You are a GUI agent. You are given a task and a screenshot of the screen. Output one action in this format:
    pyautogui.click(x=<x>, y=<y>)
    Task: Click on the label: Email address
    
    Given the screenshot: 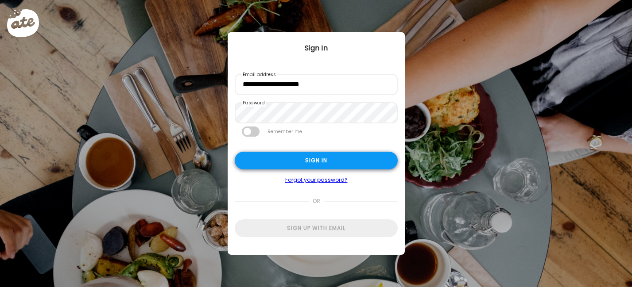 What is the action you would take?
    pyautogui.click(x=259, y=75)
    